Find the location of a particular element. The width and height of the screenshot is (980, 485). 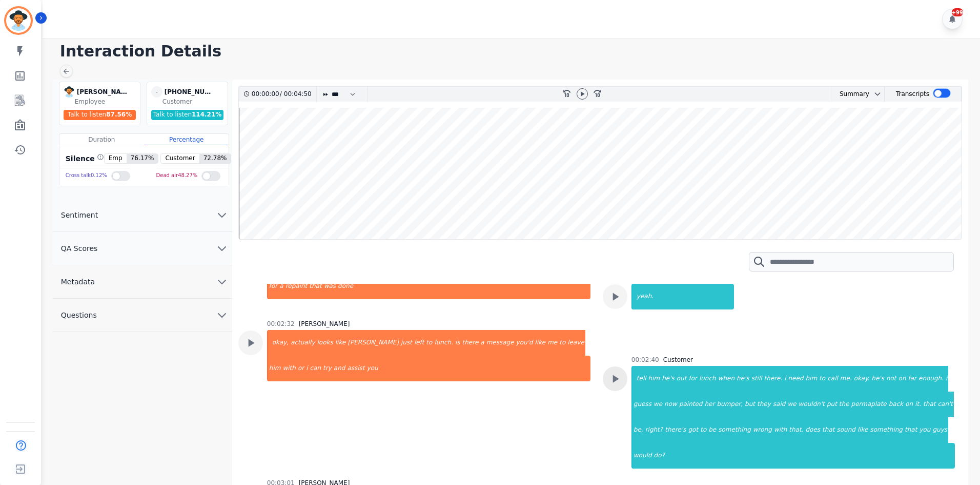

div: Silence is located at coordinates (83, 159).